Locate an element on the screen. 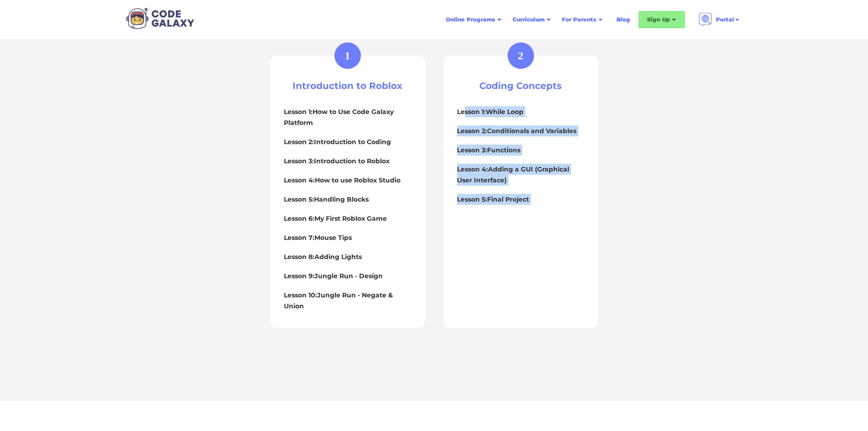 This screenshot has width=868, height=431. strong: Jungle Run - Negate & Union is located at coordinates (338, 300).